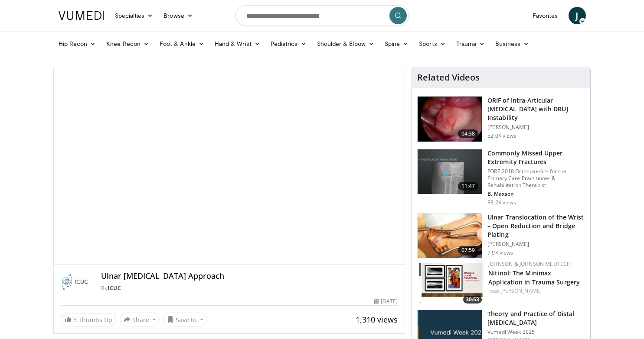 This screenshot has height=339, width=644. What do you see at coordinates (178, 16) in the screenshot?
I see `a: Browse` at bounding box center [178, 16].